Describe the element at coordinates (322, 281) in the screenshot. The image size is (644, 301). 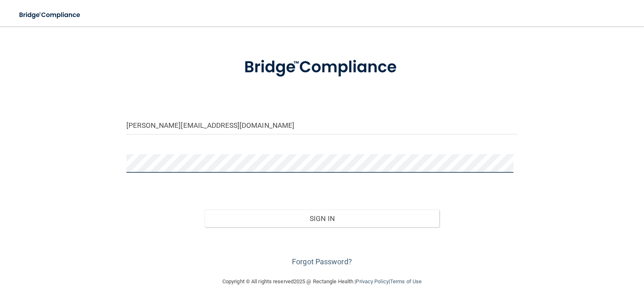
I see `div: Copyright © All rights reserved 2025 @ Rectangle Health | |` at that location.